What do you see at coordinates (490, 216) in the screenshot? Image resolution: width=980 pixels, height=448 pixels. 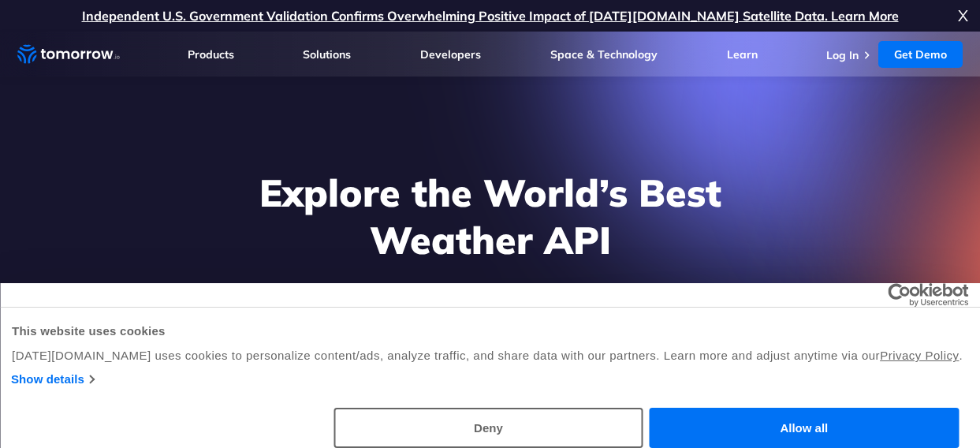 I see `h1: Explore the World’s Best Weather API` at bounding box center [490, 216].